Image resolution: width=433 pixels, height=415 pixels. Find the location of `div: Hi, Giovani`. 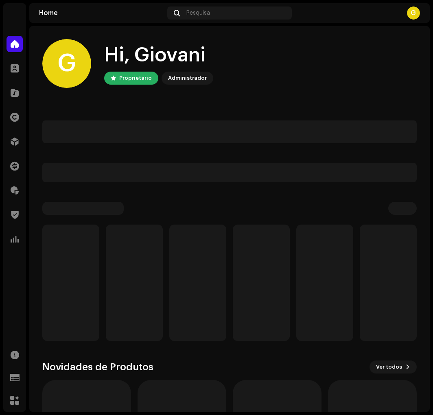

div: Hi, Giovani is located at coordinates (159, 55).